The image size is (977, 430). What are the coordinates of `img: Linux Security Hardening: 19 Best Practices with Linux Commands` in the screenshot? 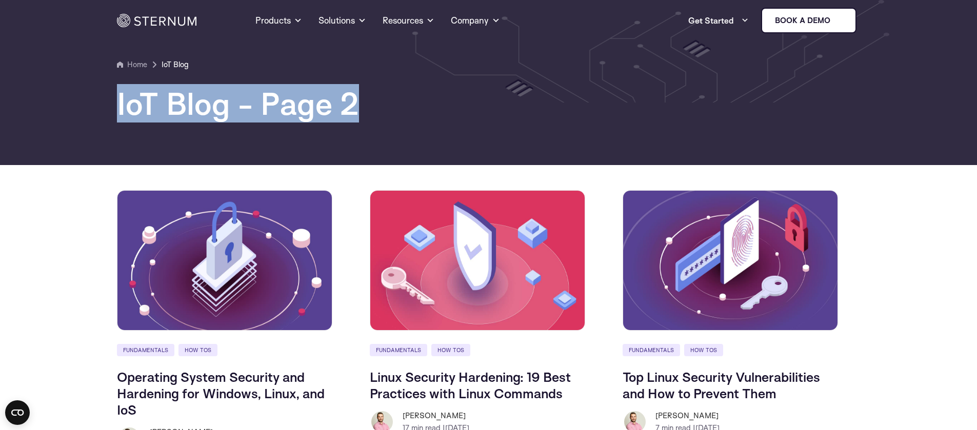 It's located at (478, 261).